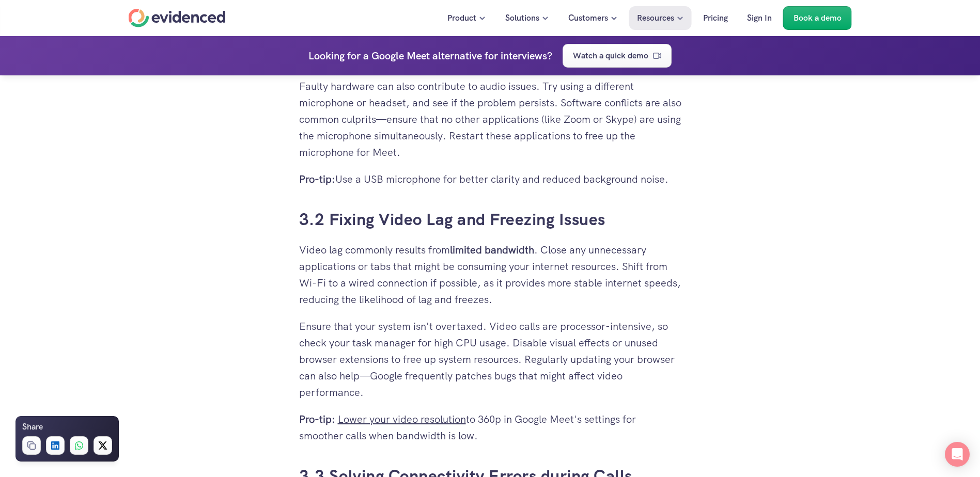 The height and width of the screenshot is (477, 980). I want to click on div: Open Intercom Messenger, so click(957, 455).